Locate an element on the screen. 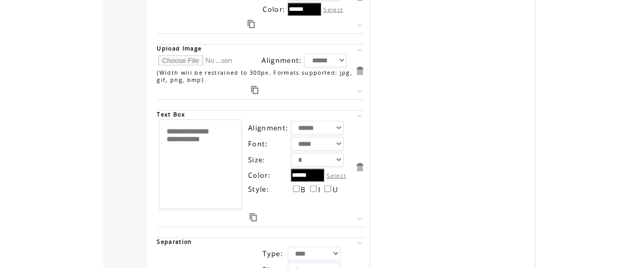 This screenshot has height=268, width=637. span: Text Box is located at coordinates (171, 114).